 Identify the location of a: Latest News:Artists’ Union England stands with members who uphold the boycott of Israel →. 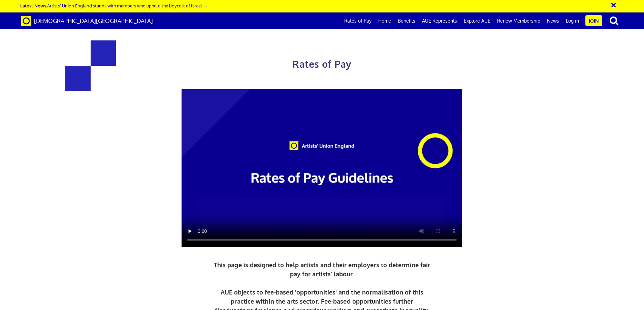
(114, 5).